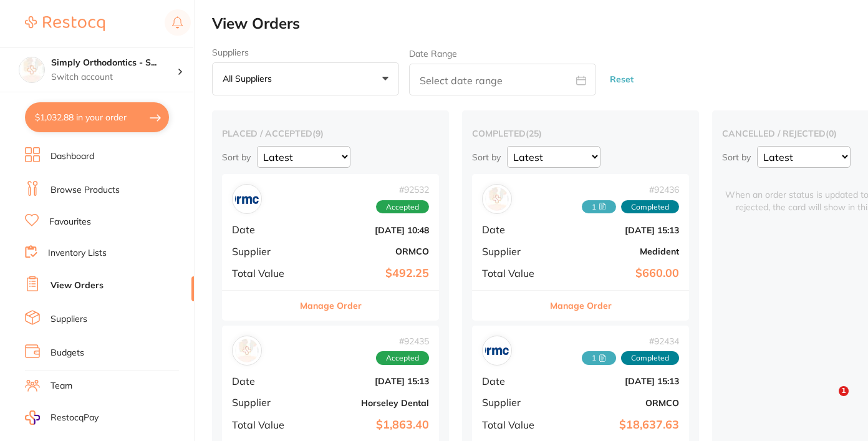  I want to click on a: Dashboard, so click(72, 156).